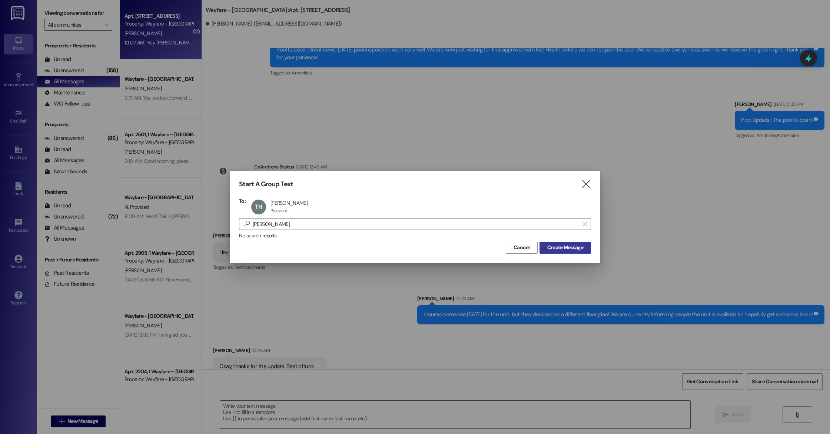 The height and width of the screenshot is (434, 830). I want to click on span: TH, so click(258, 207).